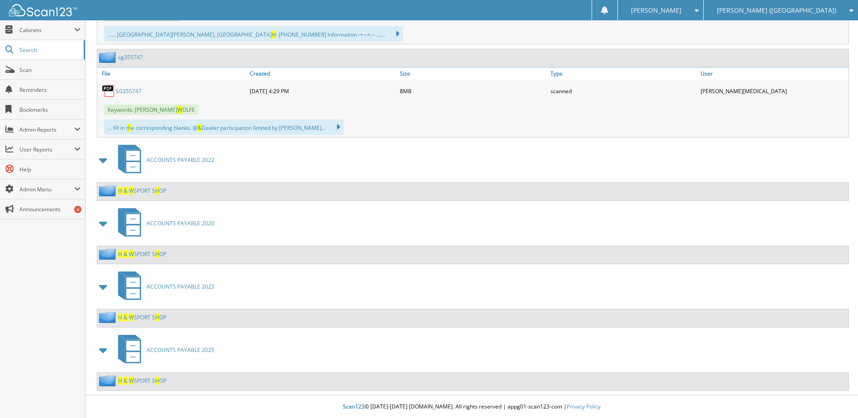 Image resolution: width=858 pixels, height=418 pixels. What do you see at coordinates (623, 91) in the screenshot?
I see `div: scanned` at bounding box center [623, 91].